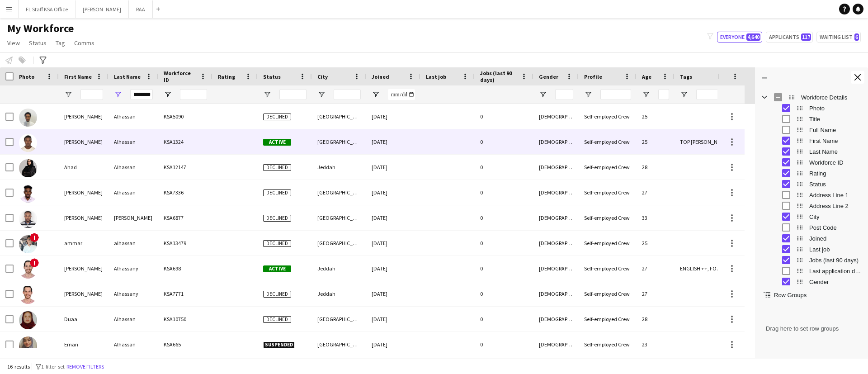 The width and height of the screenshot is (868, 374). What do you see at coordinates (811, 184) in the screenshot?
I see `div: Status Column` at bounding box center [811, 184].